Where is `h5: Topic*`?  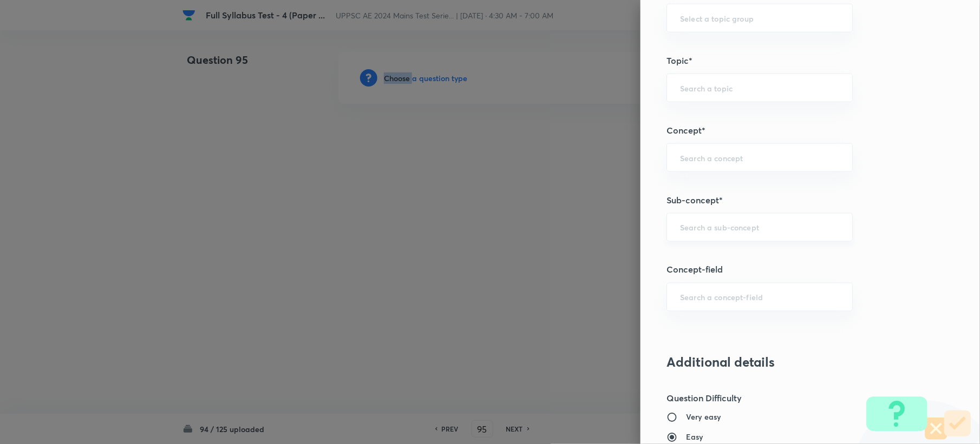
h5: Topic* is located at coordinates (792, 61).